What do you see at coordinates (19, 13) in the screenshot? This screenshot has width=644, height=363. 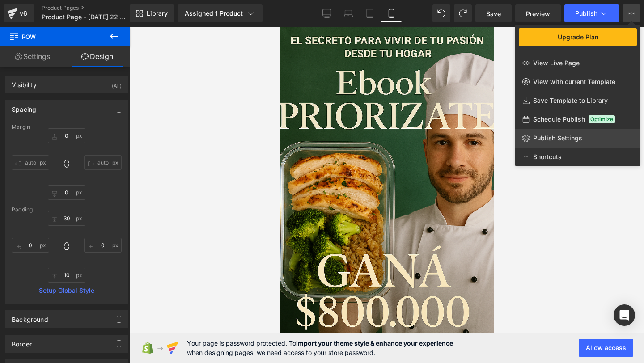 I see `a: v6` at bounding box center [19, 13].